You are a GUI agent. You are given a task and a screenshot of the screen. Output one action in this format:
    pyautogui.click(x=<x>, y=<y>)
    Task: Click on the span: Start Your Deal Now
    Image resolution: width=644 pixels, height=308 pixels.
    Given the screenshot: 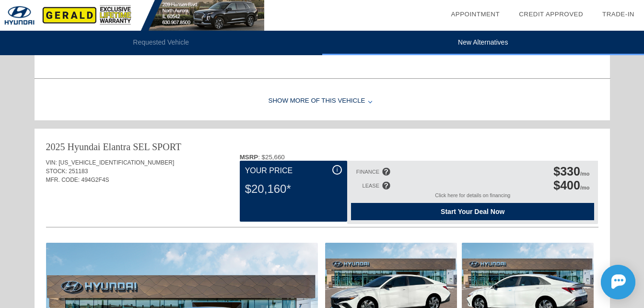 What is the action you would take?
    pyautogui.click(x=472, y=211)
    